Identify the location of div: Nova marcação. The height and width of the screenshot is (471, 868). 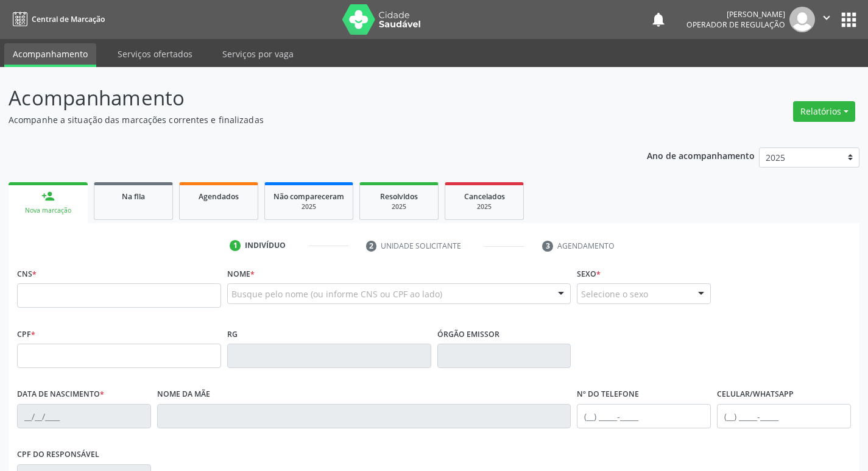
(48, 210).